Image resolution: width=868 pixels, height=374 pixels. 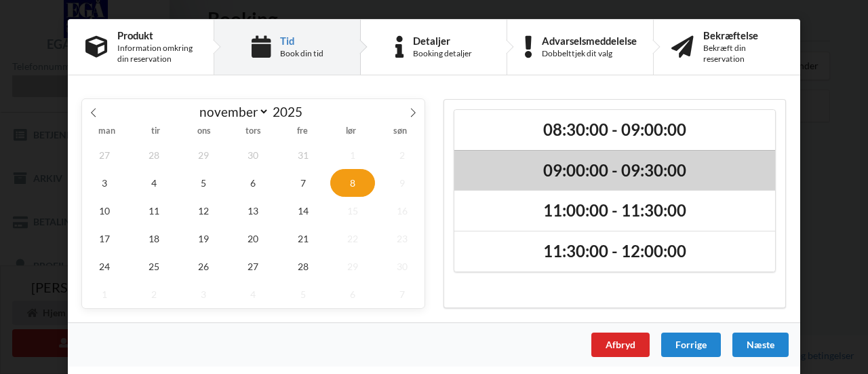 What do you see at coordinates (204, 131) in the screenshot?
I see `span: ons` at bounding box center [204, 131].